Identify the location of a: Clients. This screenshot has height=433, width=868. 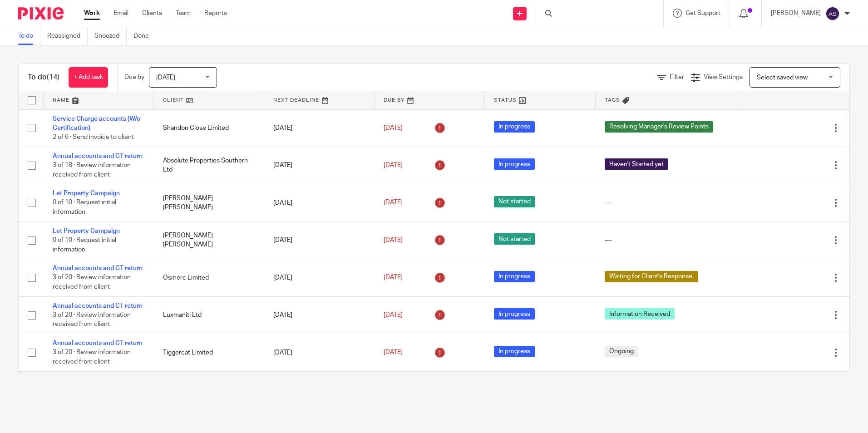
(152, 13).